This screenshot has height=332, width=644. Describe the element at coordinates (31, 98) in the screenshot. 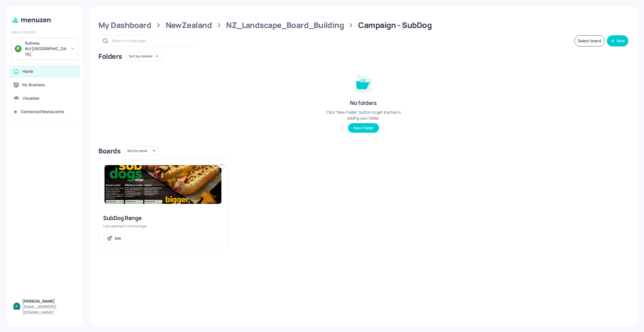

I see `div: Visualiser` at that location.